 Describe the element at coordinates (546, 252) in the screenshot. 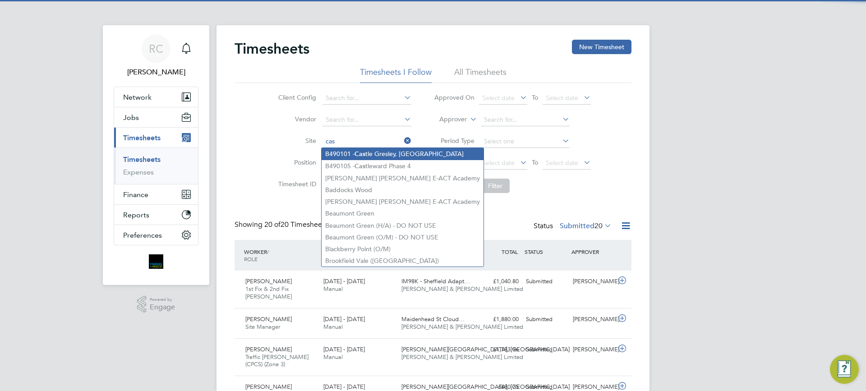

I see `div: STATUS` at that location.